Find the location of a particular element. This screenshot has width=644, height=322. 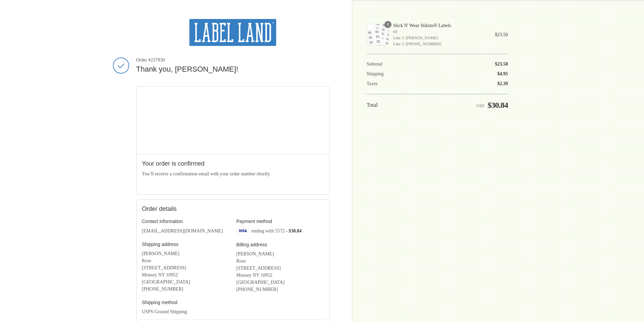

span: 1 is located at coordinates (388, 24).